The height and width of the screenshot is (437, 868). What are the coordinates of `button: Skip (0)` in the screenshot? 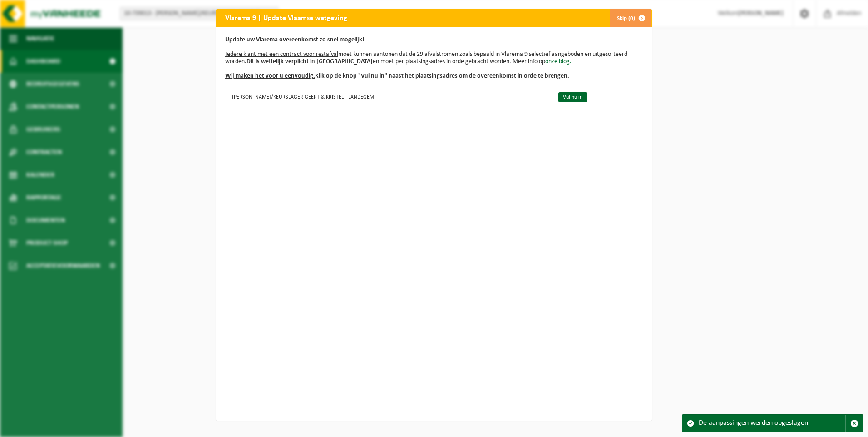 It's located at (630, 18).